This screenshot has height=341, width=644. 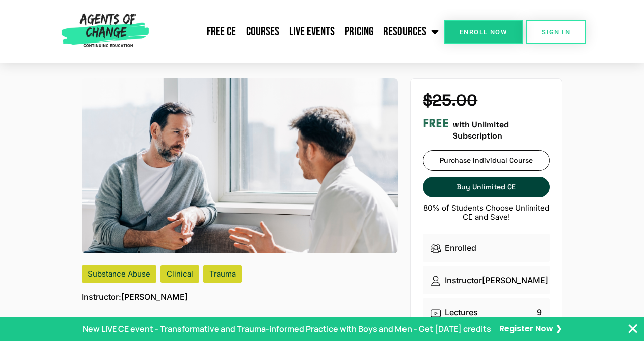 I want to click on div: with Unlimited Subscription, so click(x=486, y=128).